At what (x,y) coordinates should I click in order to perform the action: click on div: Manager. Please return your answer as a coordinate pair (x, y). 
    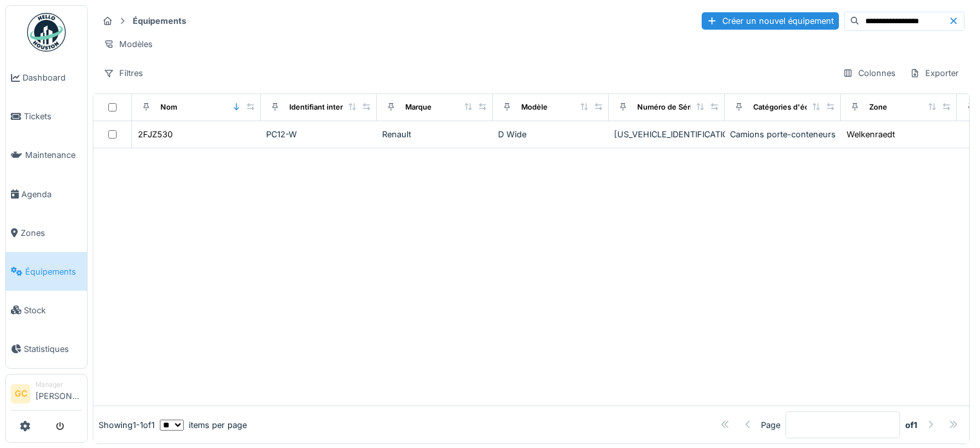
    Looking at the image, I should click on (59, 384).